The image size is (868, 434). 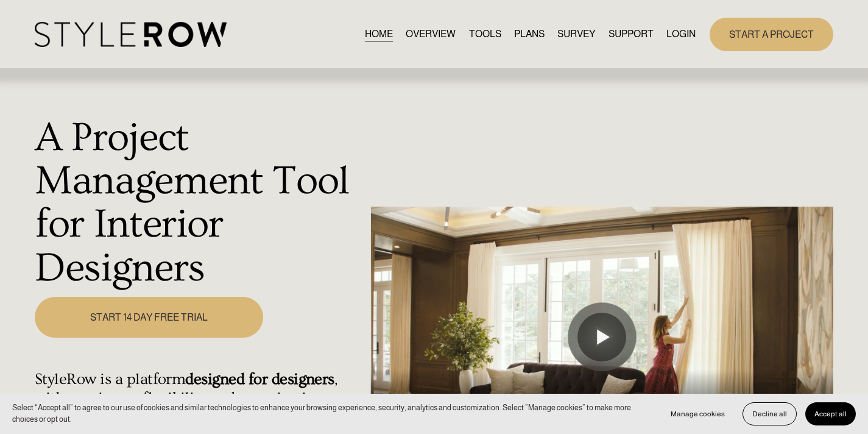 I want to click on a: START A PROJECT, so click(x=772, y=34).